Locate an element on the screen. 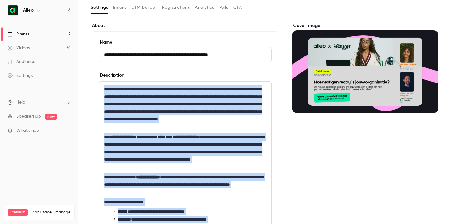  button: CTA is located at coordinates (237, 8).